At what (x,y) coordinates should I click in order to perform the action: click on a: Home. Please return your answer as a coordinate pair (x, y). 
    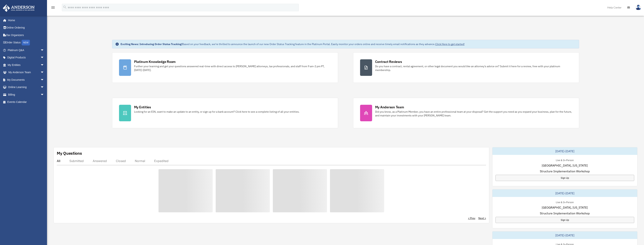
    Looking at the image, I should click on (25, 20).